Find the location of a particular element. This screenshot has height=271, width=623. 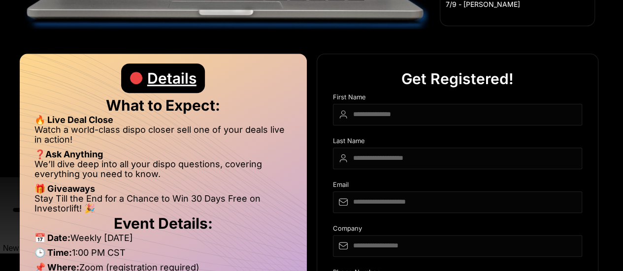

li: 1:00 PM CST is located at coordinates (163, 256).